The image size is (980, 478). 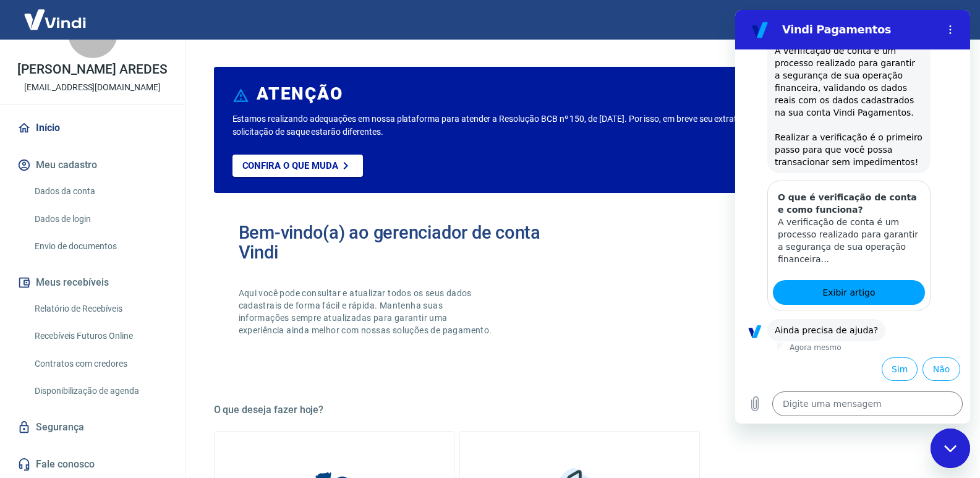 I want to click on img: Vindi, so click(x=55, y=19).